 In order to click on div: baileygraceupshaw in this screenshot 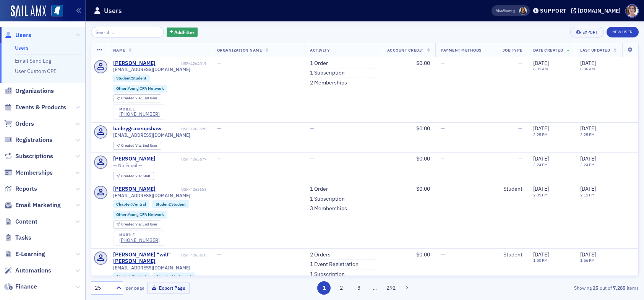, I will do `click(137, 129)`.